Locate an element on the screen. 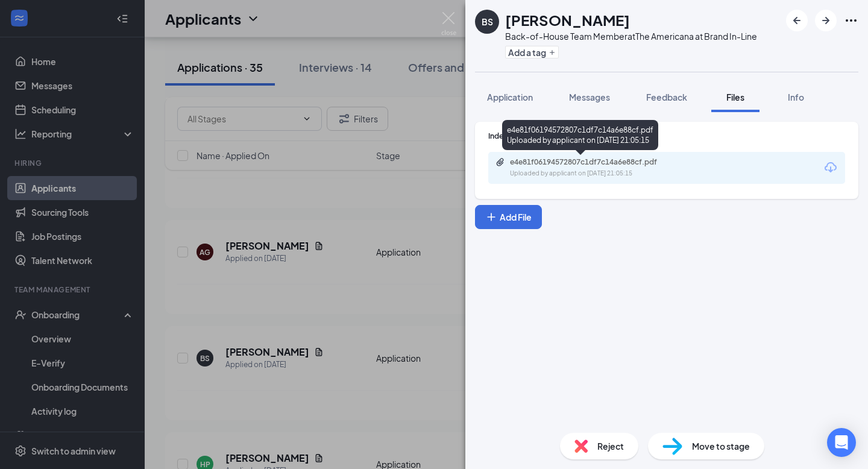 Image resolution: width=868 pixels, height=469 pixels. button: PlusAdd a tag is located at coordinates (532, 52).